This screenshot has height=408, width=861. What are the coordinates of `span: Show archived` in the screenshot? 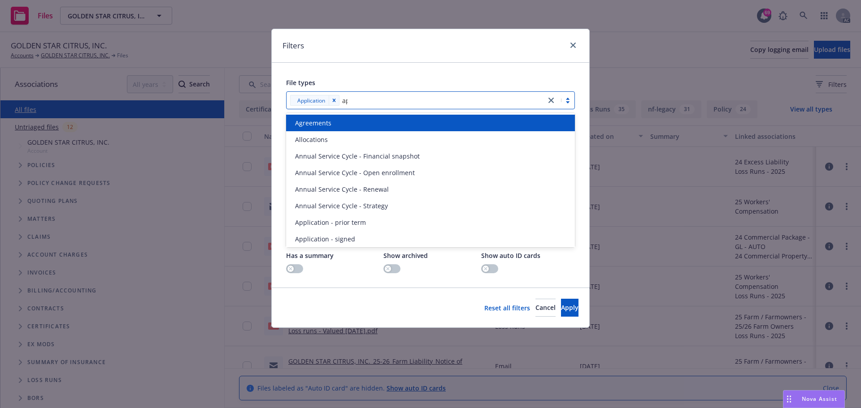 It's located at (405, 255).